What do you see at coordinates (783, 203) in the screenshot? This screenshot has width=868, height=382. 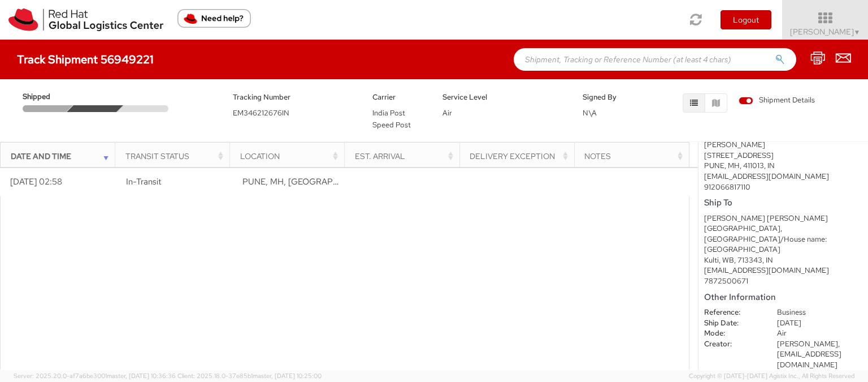 I see `h5: Ship To` at bounding box center [783, 203].